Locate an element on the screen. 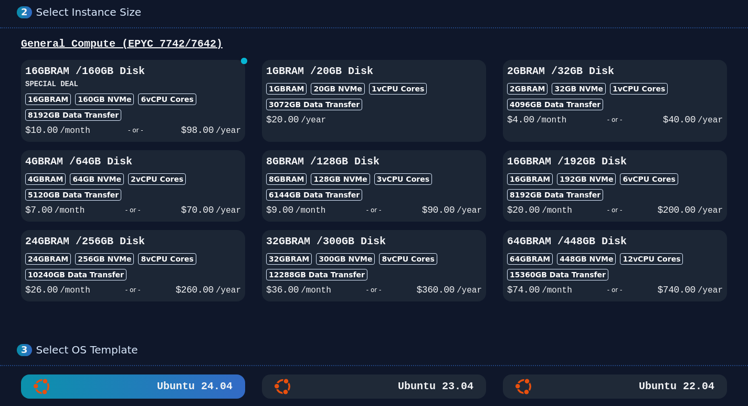  h3: 16GB RAM / 160 GB Disk is located at coordinates (133, 71).